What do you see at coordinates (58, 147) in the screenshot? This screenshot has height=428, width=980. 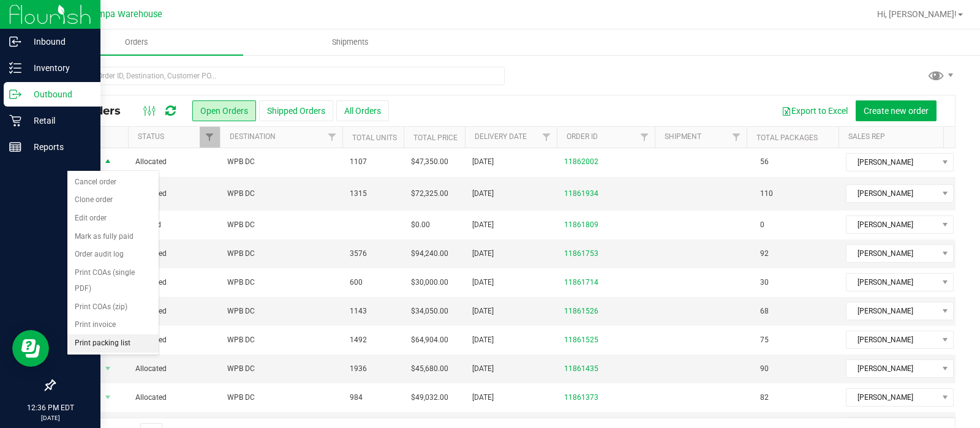 I see `p: Reports` at bounding box center [58, 147].